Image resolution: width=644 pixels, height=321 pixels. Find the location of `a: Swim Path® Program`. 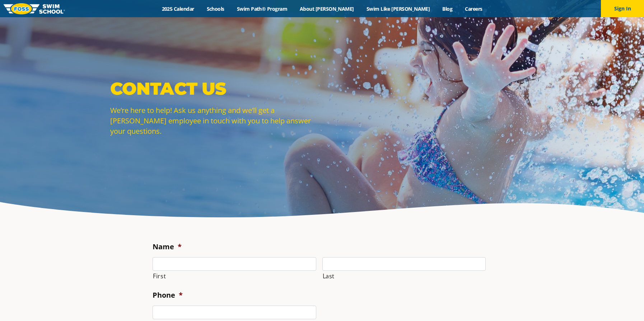

a: Swim Path® Program is located at coordinates (262, 9).